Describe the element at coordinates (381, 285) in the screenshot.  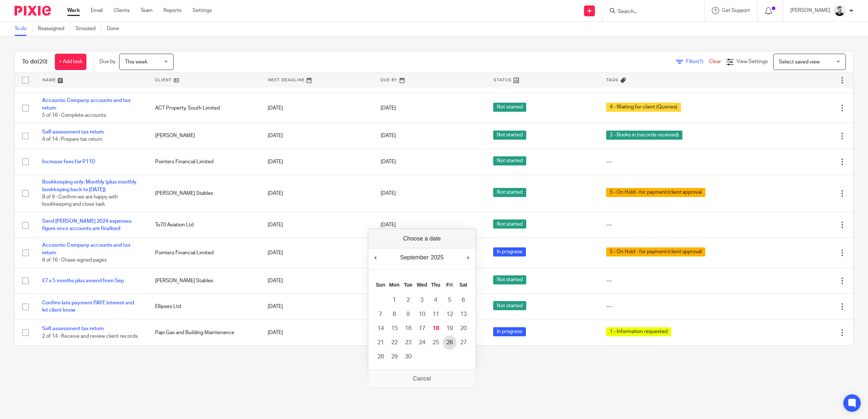
I see `abbr: Sunday` at that location.